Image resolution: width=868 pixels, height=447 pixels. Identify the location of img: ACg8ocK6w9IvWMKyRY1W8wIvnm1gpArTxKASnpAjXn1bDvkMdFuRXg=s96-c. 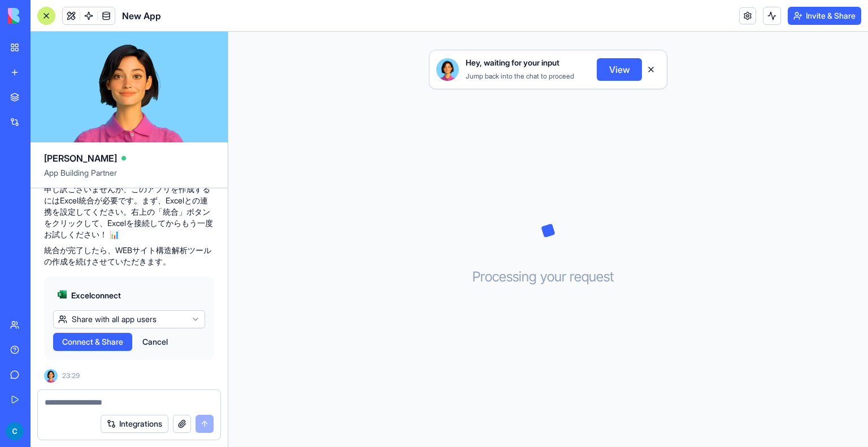
(15, 431).